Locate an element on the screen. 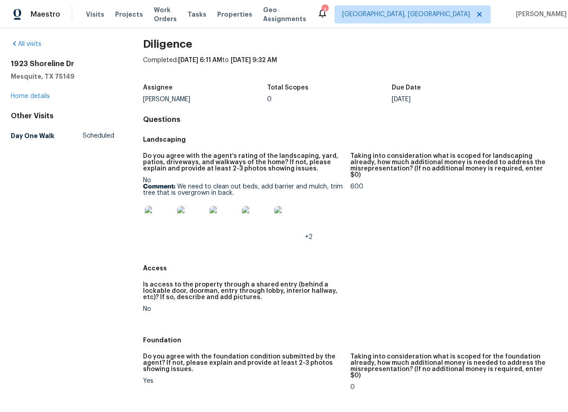 The height and width of the screenshot is (412, 568). span: +2 is located at coordinates (309, 237).